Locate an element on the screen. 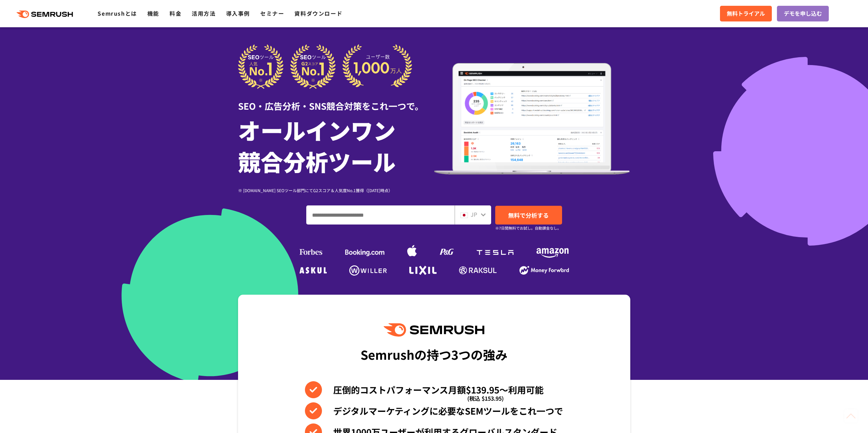 The width and height of the screenshot is (868, 433). span: (税込 $153.95) is located at coordinates (485, 399).